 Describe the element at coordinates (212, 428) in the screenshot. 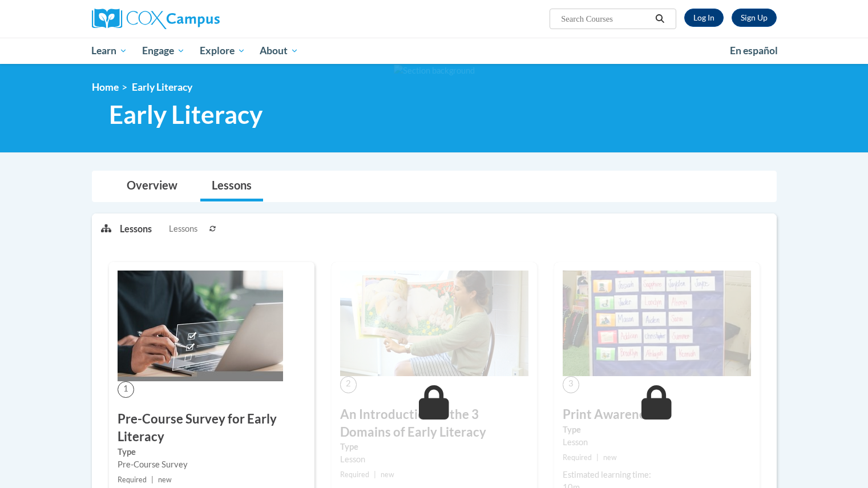

I see `h3: Pre-Course Survey for Early Literacy` at that location.